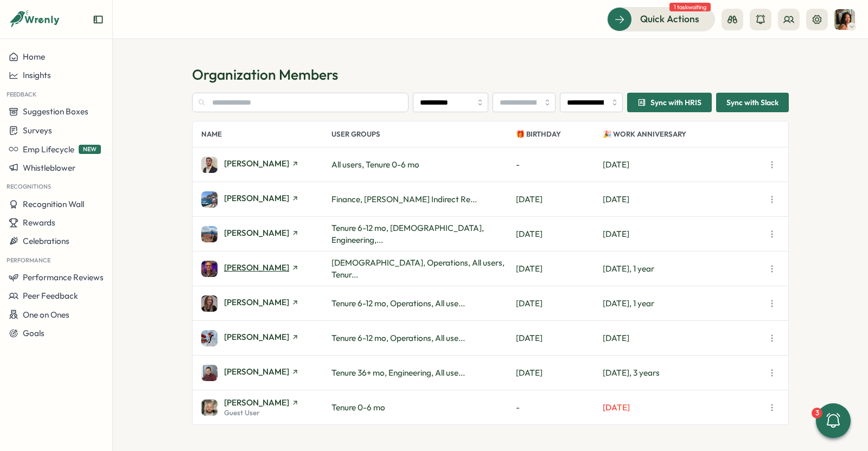 The height and width of the screenshot is (451, 868). I want to click on span: Quick Actions, so click(669, 19).